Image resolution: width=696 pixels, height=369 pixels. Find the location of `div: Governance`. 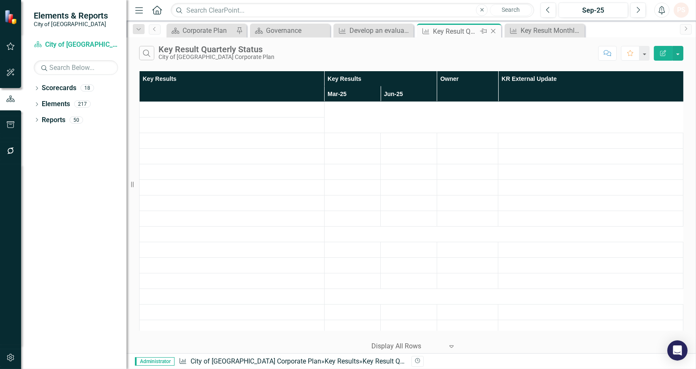

div: Governance is located at coordinates (297, 30).